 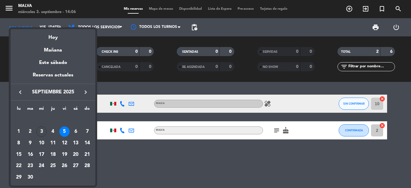 What do you see at coordinates (30, 154) in the screenshot?
I see `td: 16 de septiembre de 2025` at bounding box center [30, 154].